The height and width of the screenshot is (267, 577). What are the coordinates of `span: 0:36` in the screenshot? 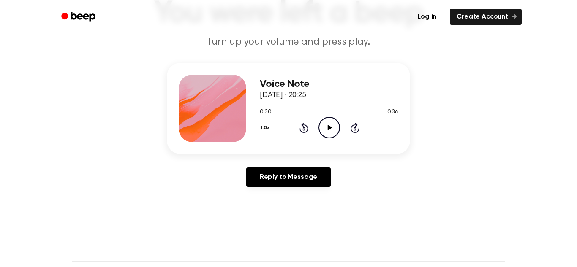 It's located at (393, 112).